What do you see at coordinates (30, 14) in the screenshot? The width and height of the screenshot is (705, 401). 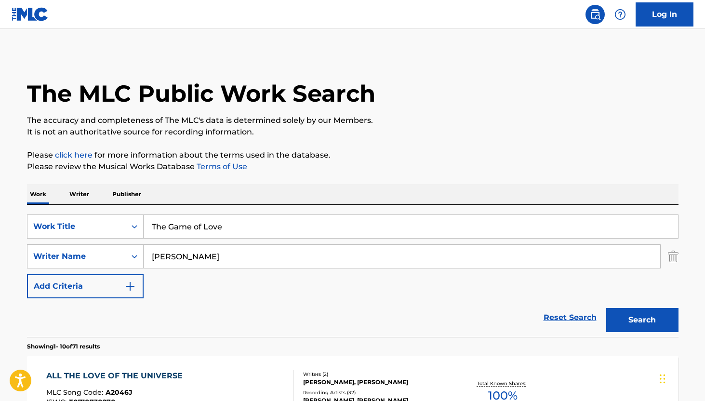 I see `img: MLC Logo` at bounding box center [30, 14].